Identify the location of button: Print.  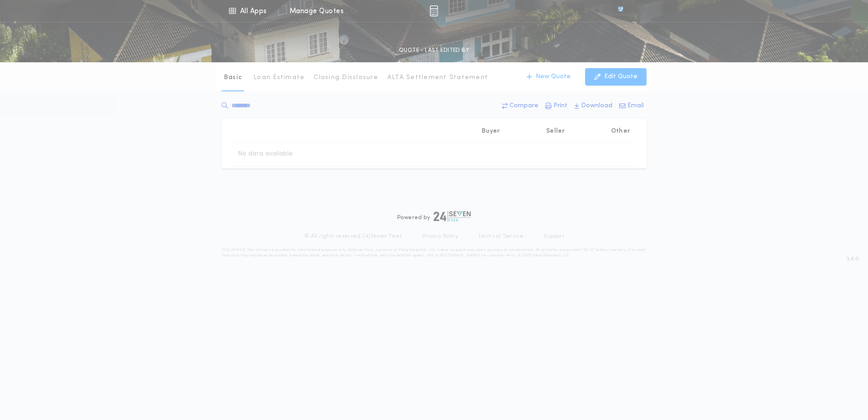
(556, 106).